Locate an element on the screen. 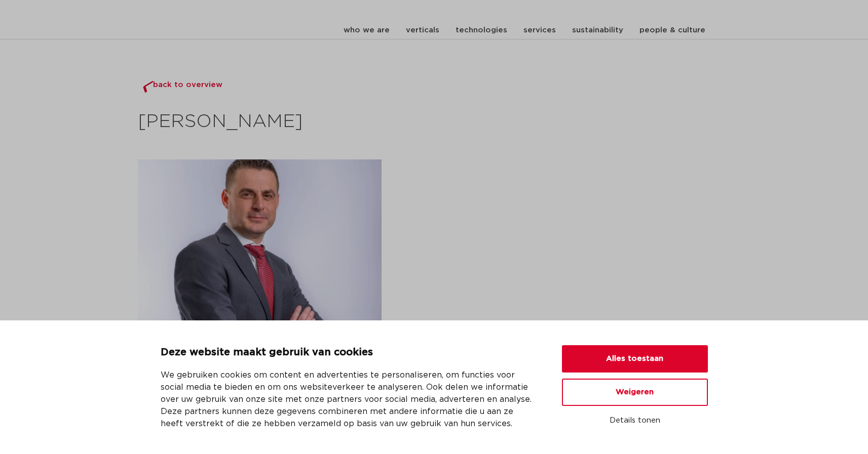 This screenshot has height=454, width=868. a: who we are is located at coordinates (366, 30).